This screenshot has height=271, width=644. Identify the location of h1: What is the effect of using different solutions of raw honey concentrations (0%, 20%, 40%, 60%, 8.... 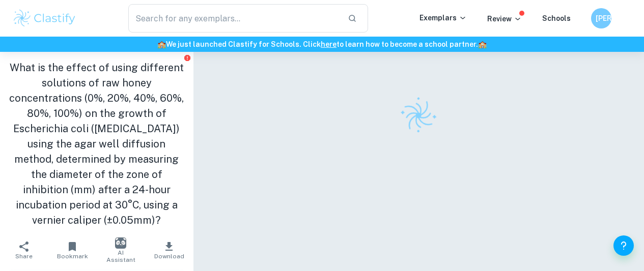
(96, 144).